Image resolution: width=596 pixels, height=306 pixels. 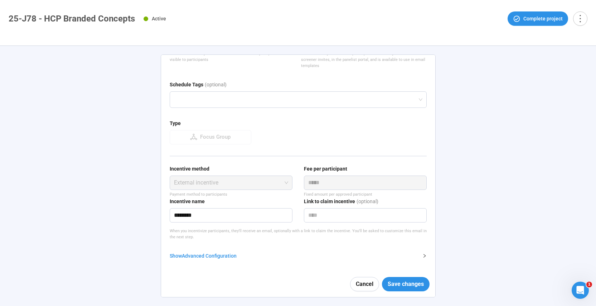 I want to click on span: Save changes, so click(x=406, y=283).